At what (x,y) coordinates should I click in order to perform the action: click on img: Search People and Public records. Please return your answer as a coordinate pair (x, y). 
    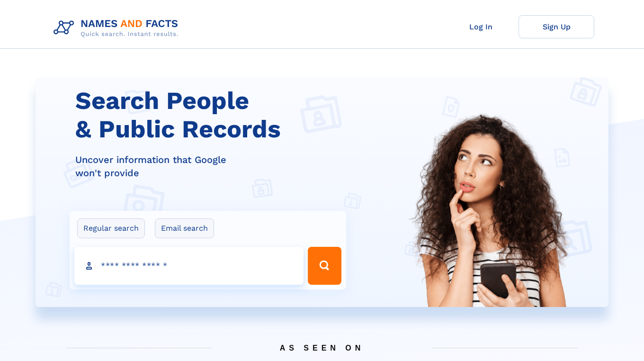
    Looking at the image, I should click on (490, 233).